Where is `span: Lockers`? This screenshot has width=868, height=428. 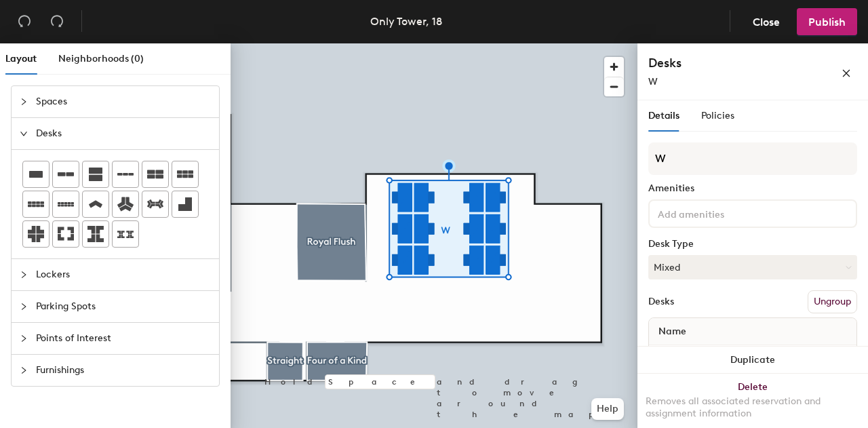 span: Lockers is located at coordinates (123, 275).